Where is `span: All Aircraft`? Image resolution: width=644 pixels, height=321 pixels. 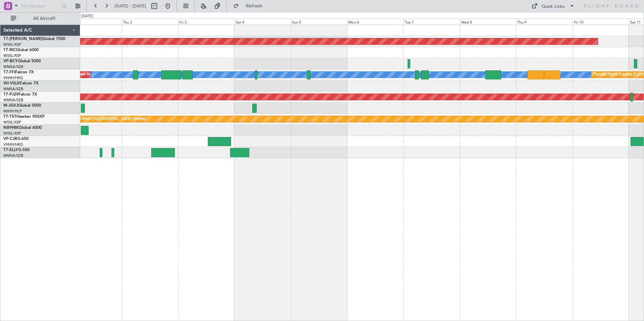 span: All Aircraft is located at coordinates (44, 19).